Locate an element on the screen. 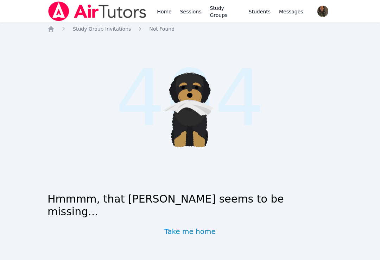 The width and height of the screenshot is (380, 260). span: Messages is located at coordinates (291, 12).